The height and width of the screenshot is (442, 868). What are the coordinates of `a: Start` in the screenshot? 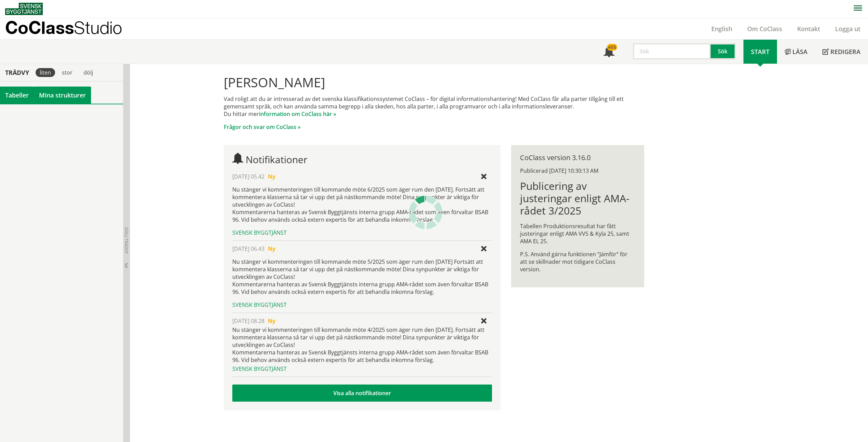 It's located at (760, 52).